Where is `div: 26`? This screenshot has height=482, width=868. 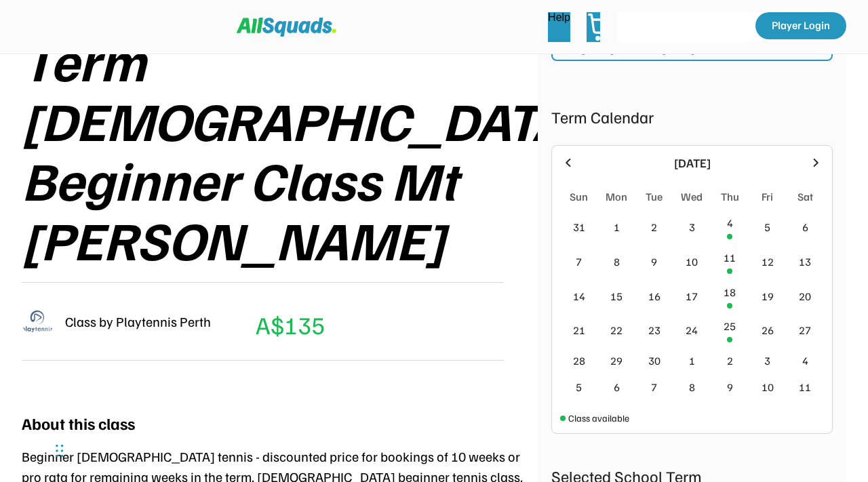 div: 26 is located at coordinates (767, 330).